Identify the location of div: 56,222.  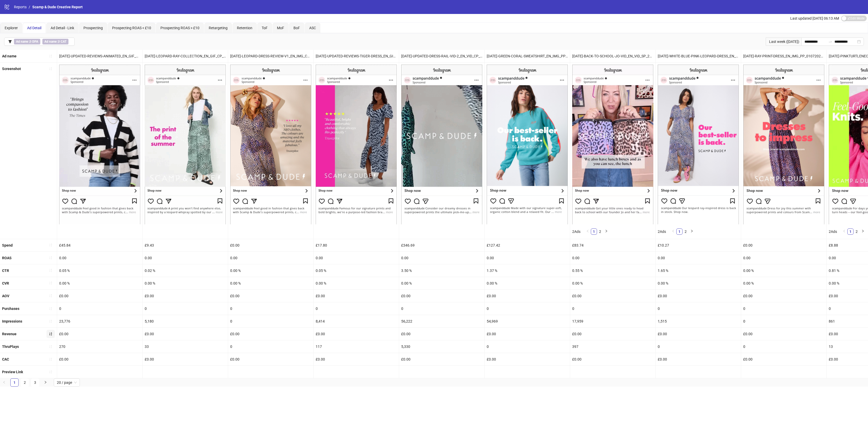
(442, 321).